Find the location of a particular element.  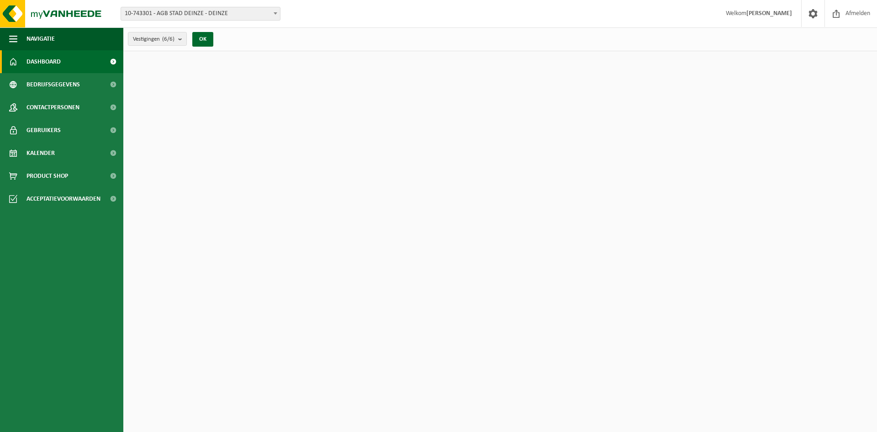

span: Dashboard is located at coordinates (43, 62).